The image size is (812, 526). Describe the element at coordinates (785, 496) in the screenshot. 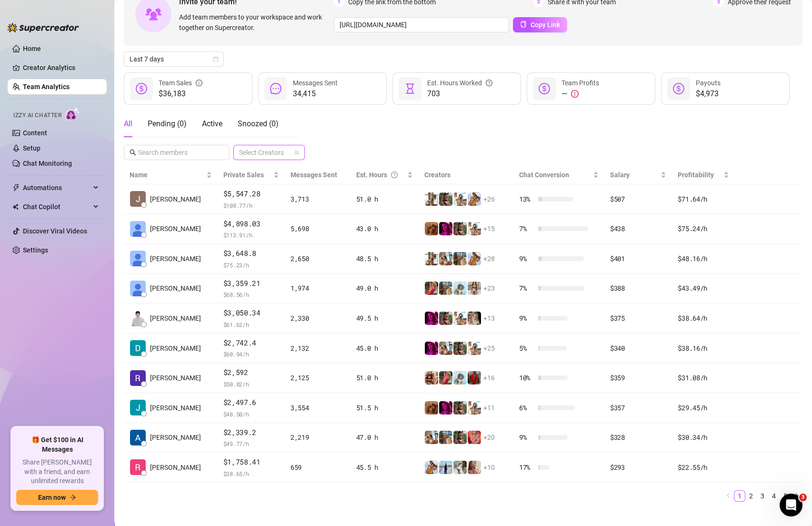

I see `a: 5` at that location.